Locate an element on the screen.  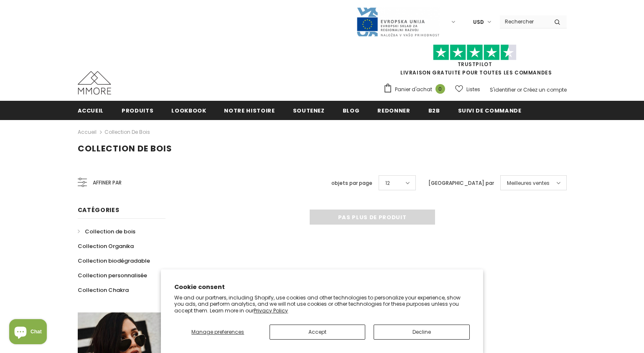
span: Lookbook is located at coordinates (189, 111).